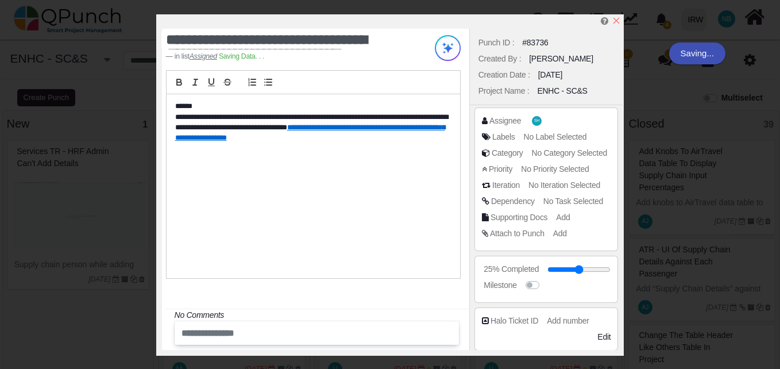 This screenshot has width=780, height=369. I want to click on i: Edit Punch, so click(605, 21).